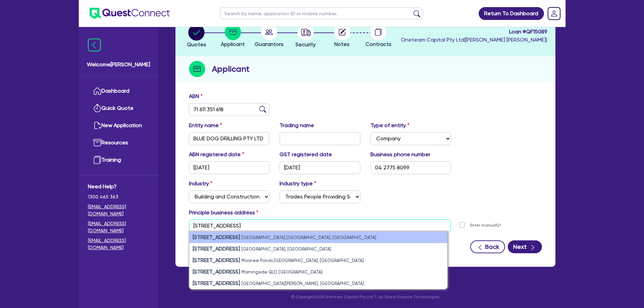 Image resolution: width=644 pixels, height=308 pixels. I want to click on a: Dropdown toggle, so click(554, 14).